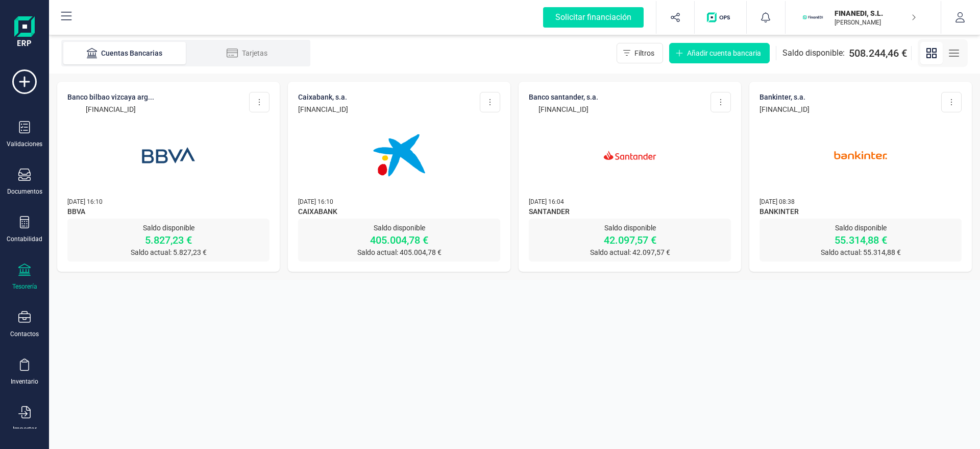 The height and width of the screenshot is (449, 980). Describe the element at coordinates (125, 53) in the screenshot. I see `div: Cuentas Bancarias` at that location.